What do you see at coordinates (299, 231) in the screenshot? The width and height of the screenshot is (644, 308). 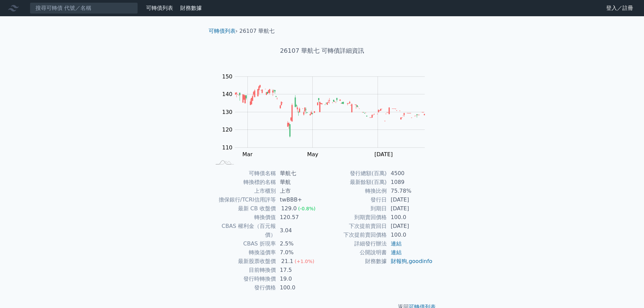 I see `td: 3.04` at bounding box center [299, 231].